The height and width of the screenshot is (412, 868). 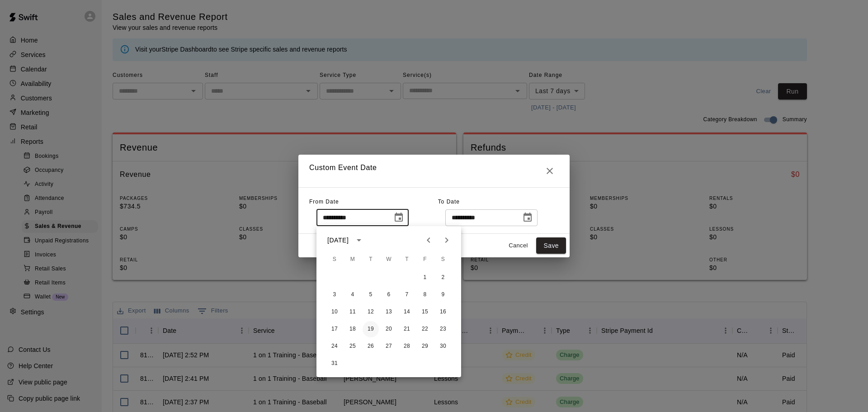 What do you see at coordinates (425, 295) in the screenshot?
I see `button: 8` at bounding box center [425, 295].